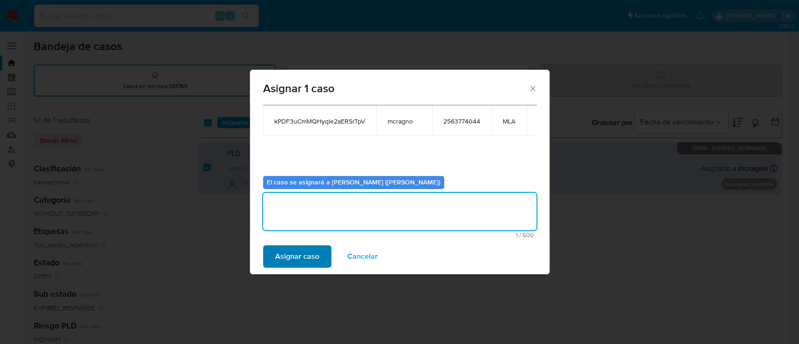 The height and width of the screenshot is (344, 799). What do you see at coordinates (362, 256) in the screenshot?
I see `span: Cancelar` at bounding box center [362, 256].